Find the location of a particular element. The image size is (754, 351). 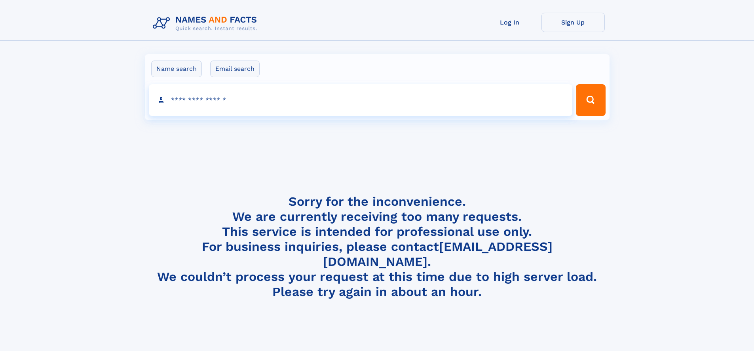

label: Email search is located at coordinates (235, 69).